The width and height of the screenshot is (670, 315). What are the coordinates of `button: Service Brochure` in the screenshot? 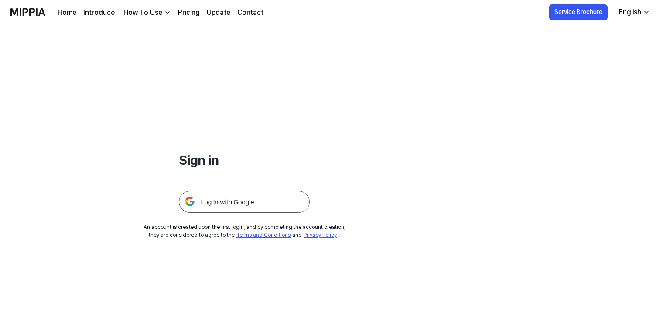 It's located at (579, 12).